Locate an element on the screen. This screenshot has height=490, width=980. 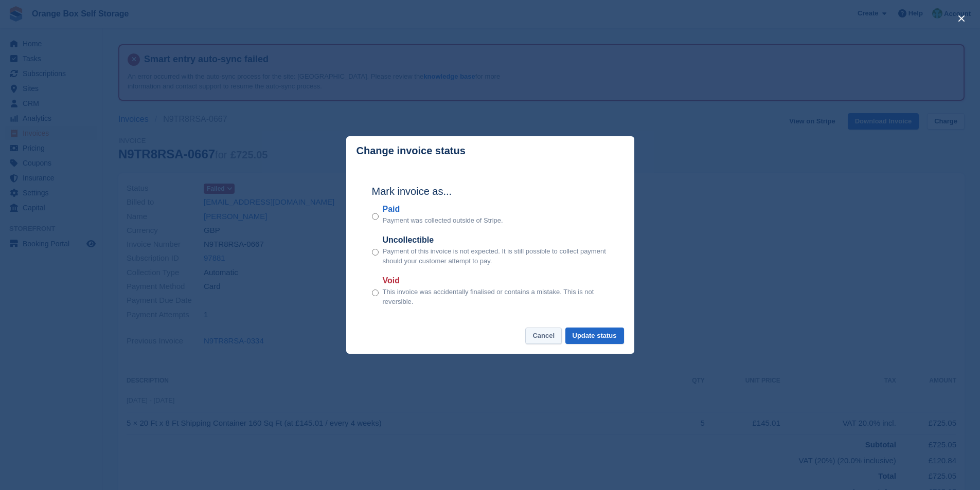
button: close is located at coordinates (962, 18).